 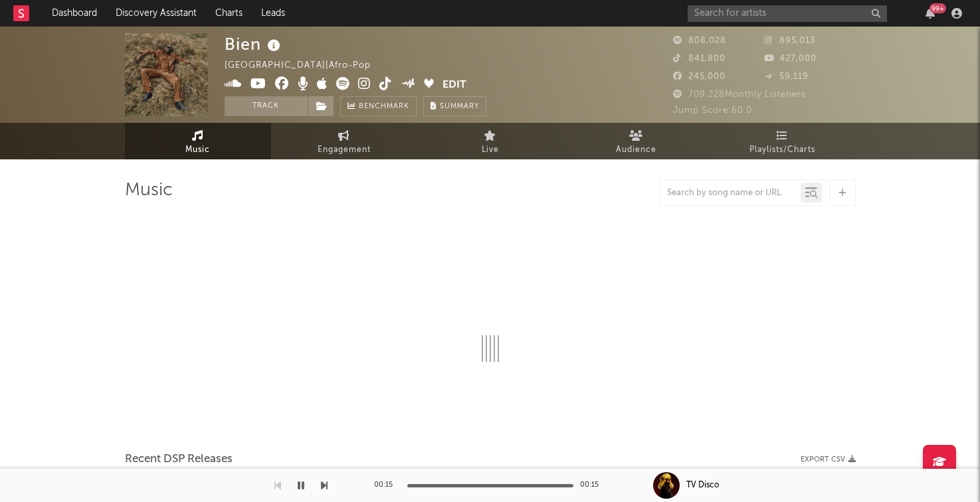 I want to click on span: Playlists/Charts, so click(x=782, y=150).